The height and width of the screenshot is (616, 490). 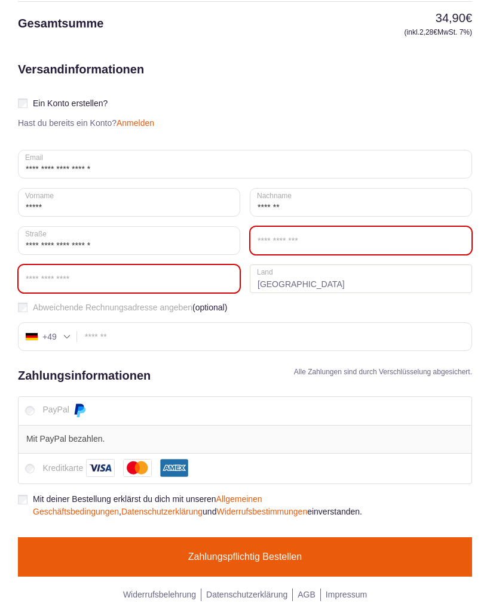 I want to click on span: Gesamtsumme, so click(x=60, y=23).